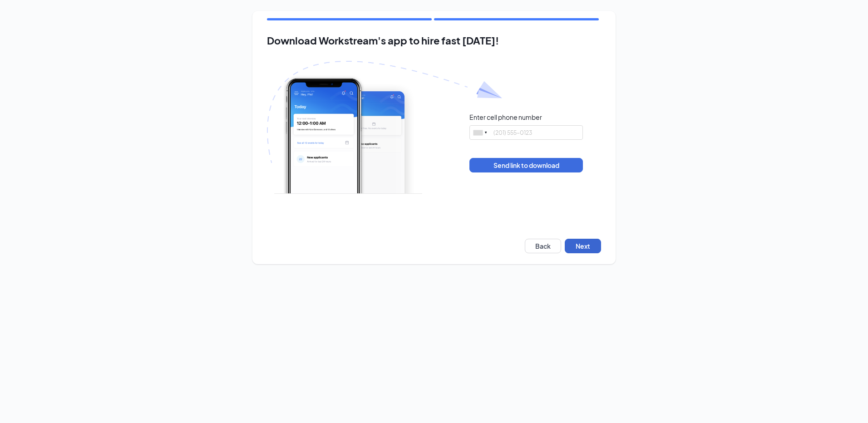  I want to click on button: Next, so click(583, 246).